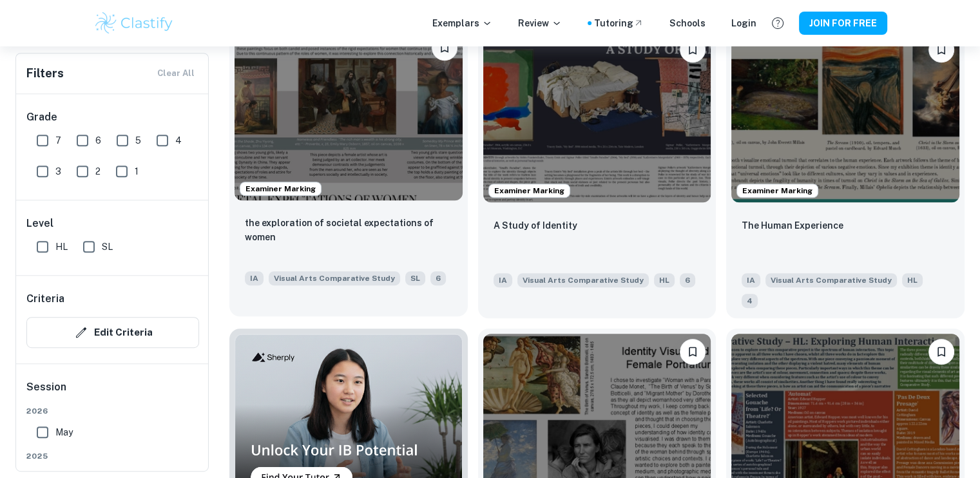 Image resolution: width=980 pixels, height=478 pixels. Describe the element at coordinates (113, 411) in the screenshot. I see `span: 2026` at that location.